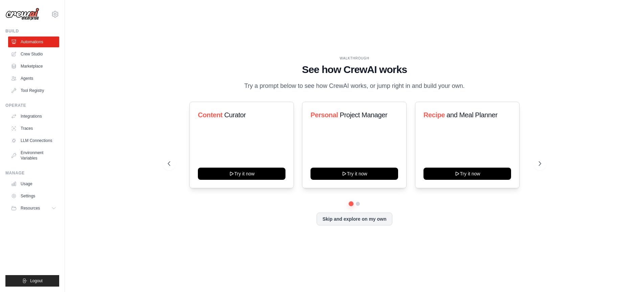  What do you see at coordinates (34, 79) in the screenshot?
I see `a: Agents` at bounding box center [34, 79].